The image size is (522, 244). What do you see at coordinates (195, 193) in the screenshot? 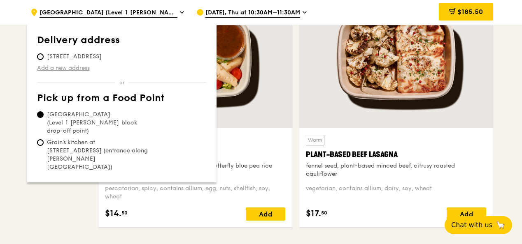
I see `div: pescatarian, spicy, contains allium, egg, nuts, shellfish, soy, wheat` at bounding box center [195, 193].